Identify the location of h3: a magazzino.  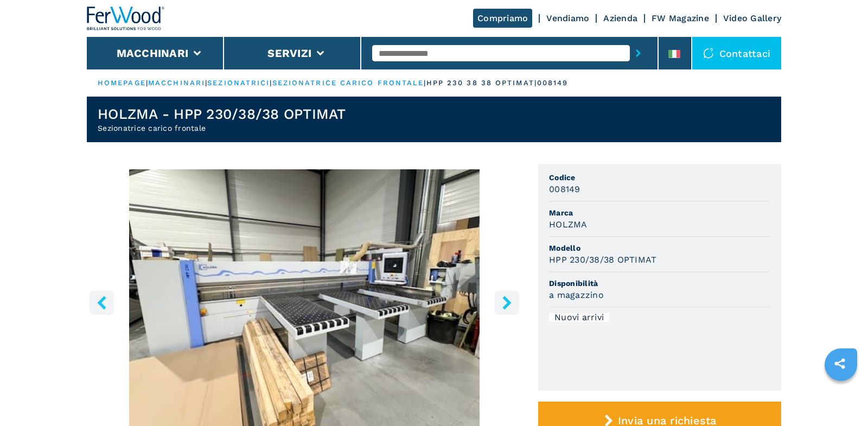
(576, 294).